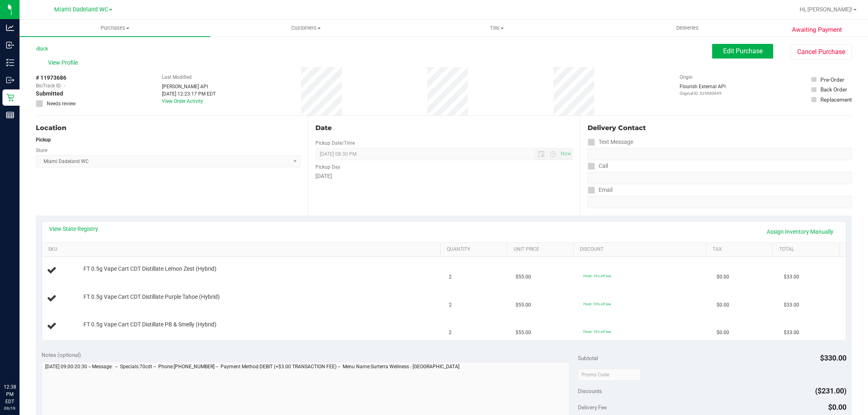 The image size is (868, 415). I want to click on inline-svg: Analytics, so click(10, 28).